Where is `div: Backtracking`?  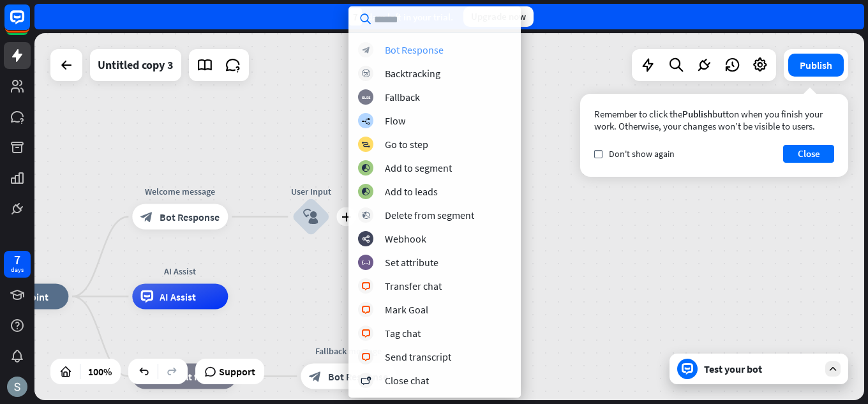 div: Backtracking is located at coordinates (412, 73).